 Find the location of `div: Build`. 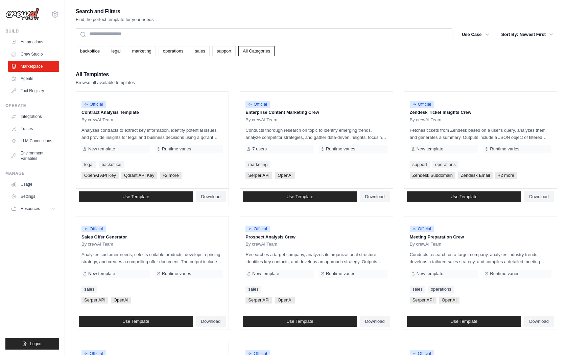

div: Build is located at coordinates (32, 31).